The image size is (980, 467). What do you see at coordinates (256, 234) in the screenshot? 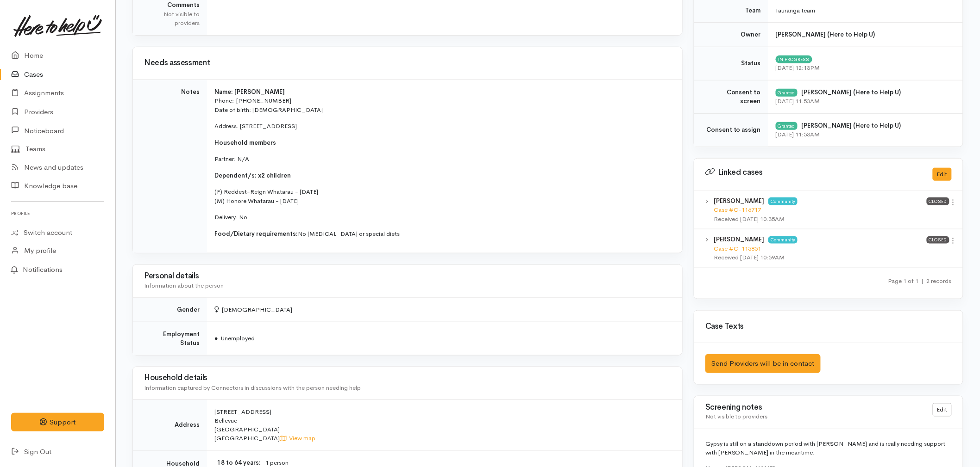
I see `span: Food/Dietary requirements:` at bounding box center [256, 234].